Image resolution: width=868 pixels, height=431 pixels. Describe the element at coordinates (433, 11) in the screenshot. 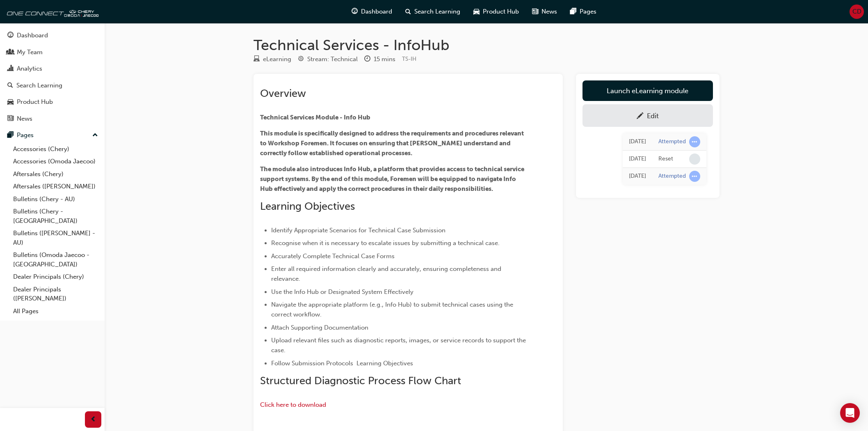

I see `a: search-iconSearch Learning` at that location.